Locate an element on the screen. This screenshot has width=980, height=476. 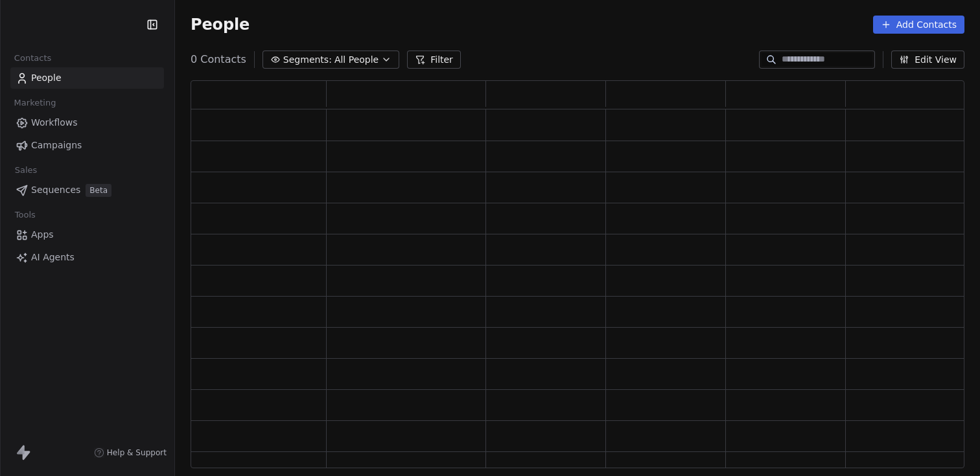
span: Workflows is located at coordinates (55, 122).